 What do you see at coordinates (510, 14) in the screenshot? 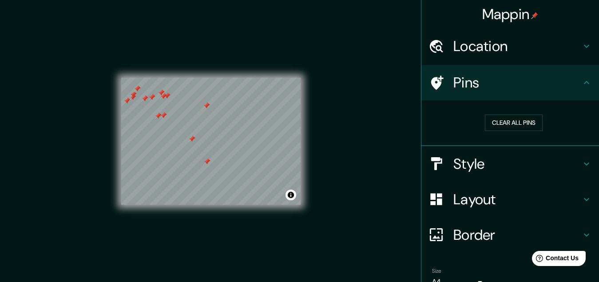
I see `h4: Mappin` at bounding box center [510, 14].